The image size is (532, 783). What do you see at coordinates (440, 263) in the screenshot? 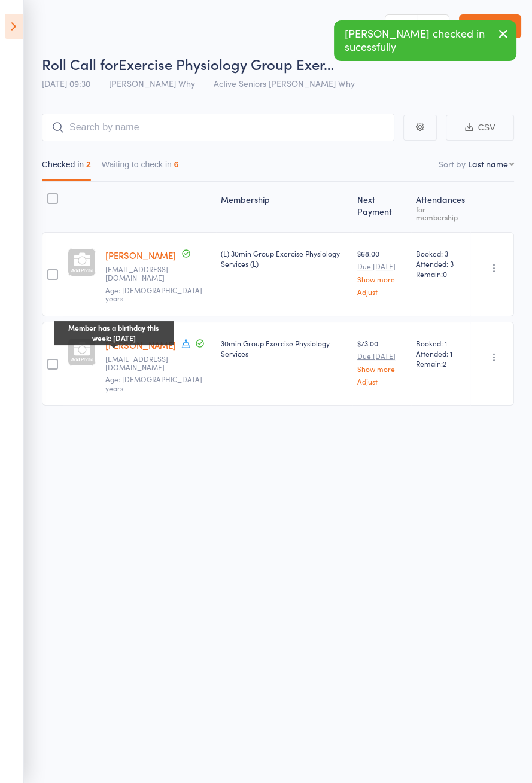
I see `span: Attended: 3` at bounding box center [440, 263].